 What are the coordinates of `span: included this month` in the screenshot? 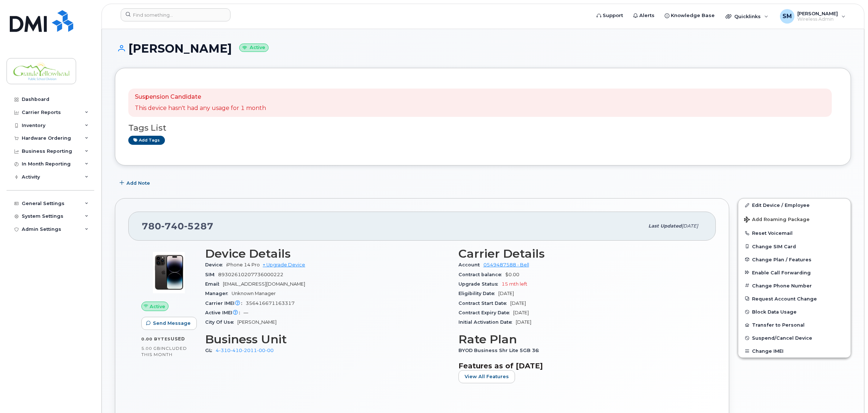 It's located at (164, 351).